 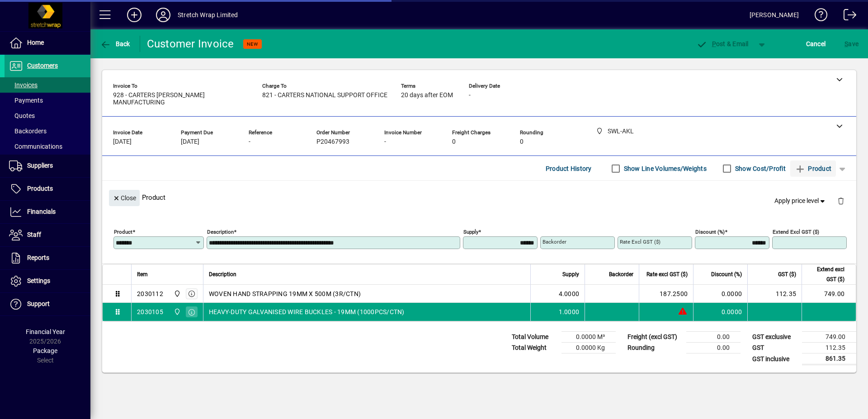 I want to click on span: P, so click(x=713, y=44).